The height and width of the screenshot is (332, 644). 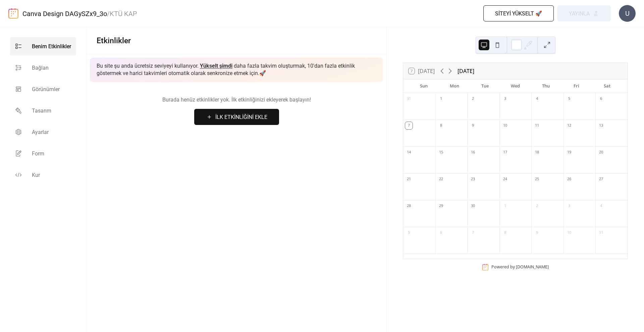 I want to click on span: Form, so click(x=38, y=154).